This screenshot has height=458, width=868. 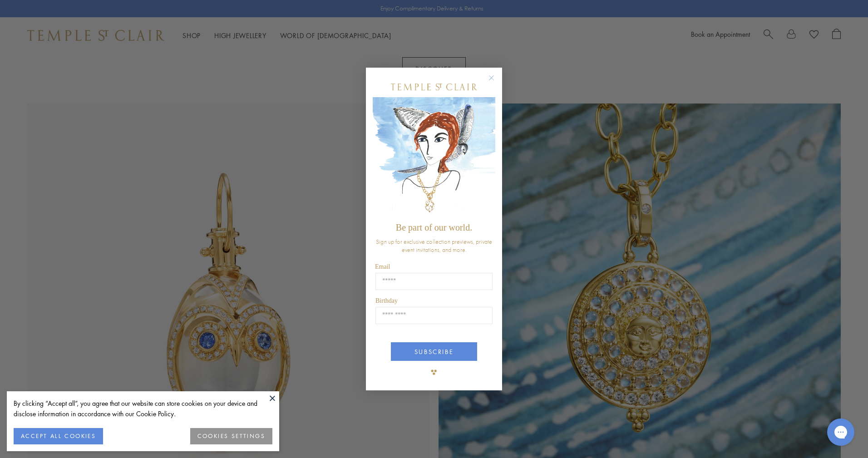 I want to click on button: SUBSCRIBE, so click(x=434, y=352).